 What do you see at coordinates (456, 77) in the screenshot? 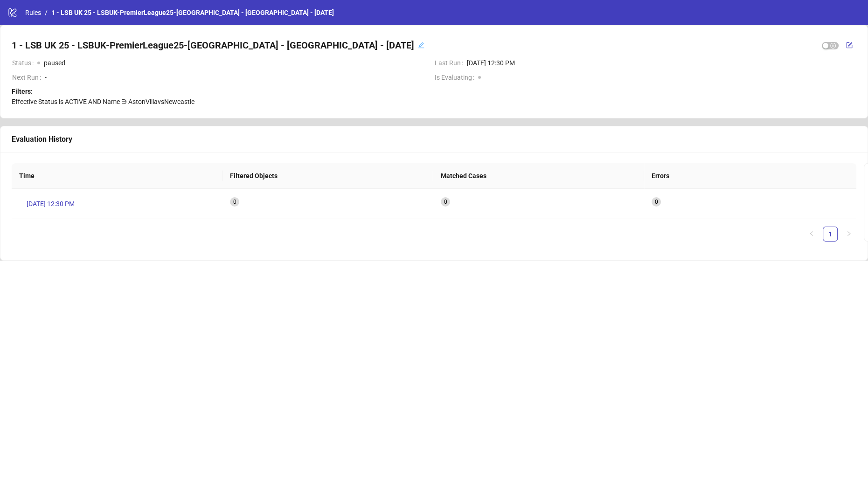
I see `span: Is Evaluating` at bounding box center [456, 77].